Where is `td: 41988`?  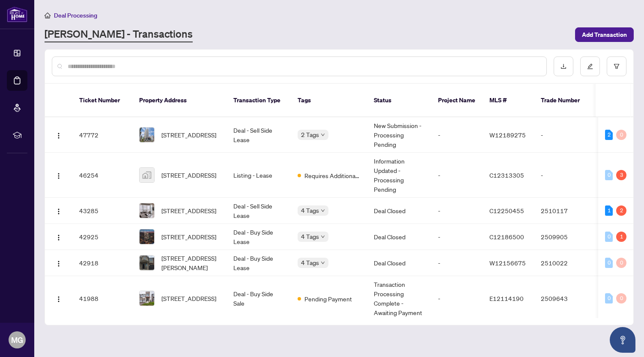
td: 41988 is located at coordinates (103, 298).